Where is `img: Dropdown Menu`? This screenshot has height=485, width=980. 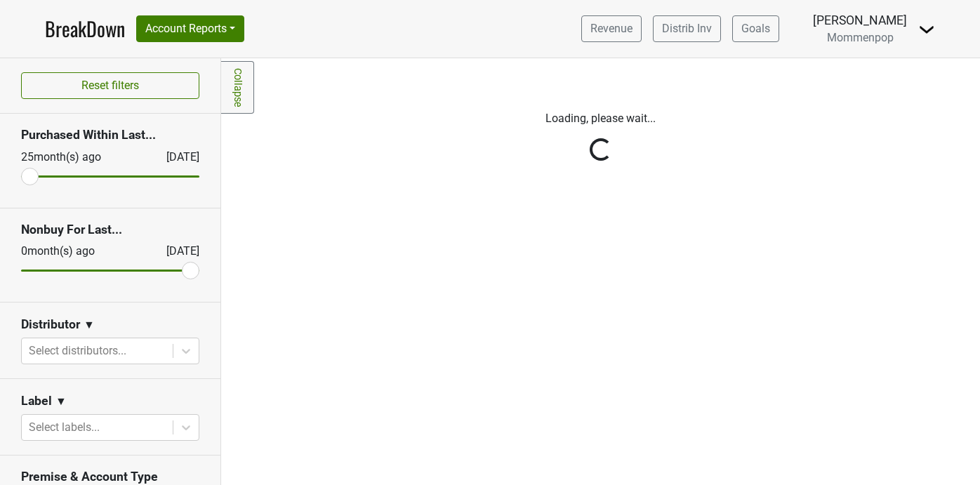 img: Dropdown Menu is located at coordinates (927, 29).